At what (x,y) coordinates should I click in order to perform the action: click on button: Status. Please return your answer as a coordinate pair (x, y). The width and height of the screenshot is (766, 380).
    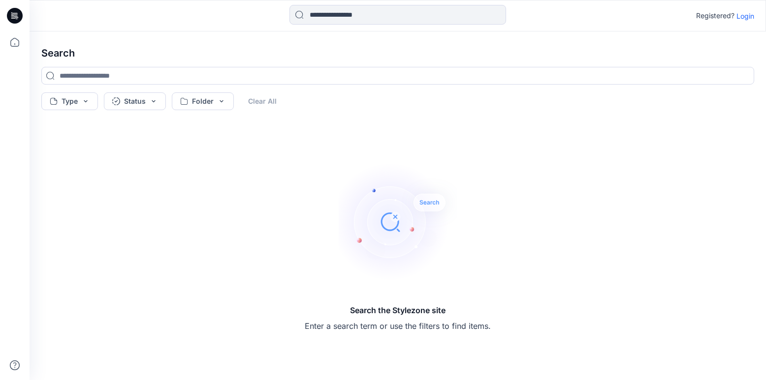
    Looking at the image, I should click on (135, 101).